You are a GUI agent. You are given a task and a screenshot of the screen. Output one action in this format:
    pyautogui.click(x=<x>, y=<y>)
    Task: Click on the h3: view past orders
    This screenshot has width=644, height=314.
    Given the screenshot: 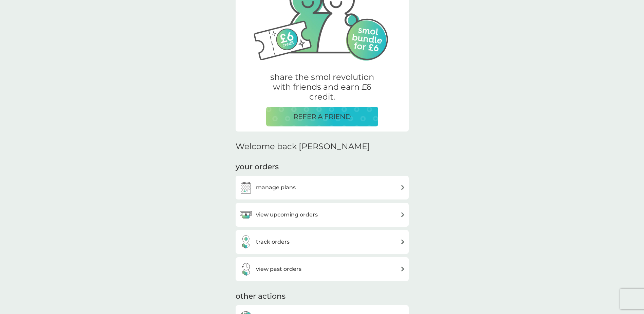 What is the action you would take?
    pyautogui.click(x=279, y=269)
    